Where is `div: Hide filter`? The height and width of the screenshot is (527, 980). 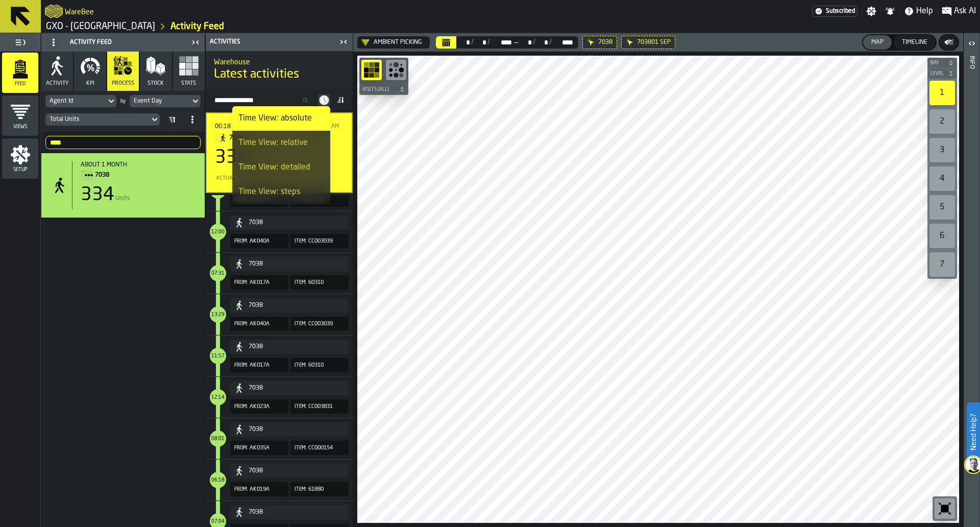 div: Hide filter is located at coordinates (591, 42).